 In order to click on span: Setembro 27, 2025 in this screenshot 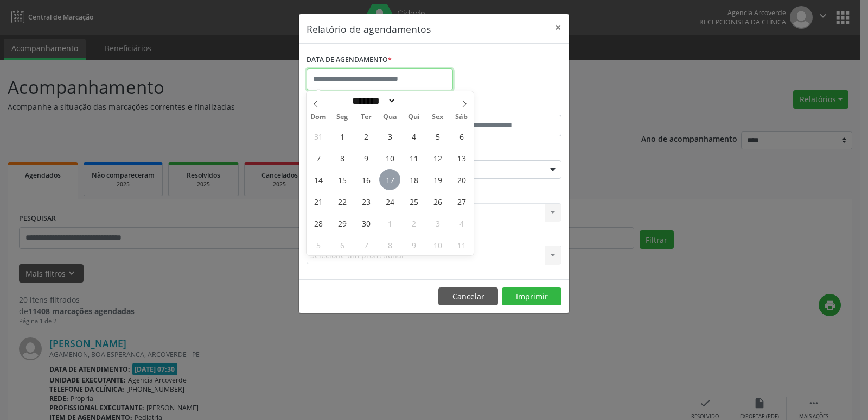, I will do `click(461, 201)`.